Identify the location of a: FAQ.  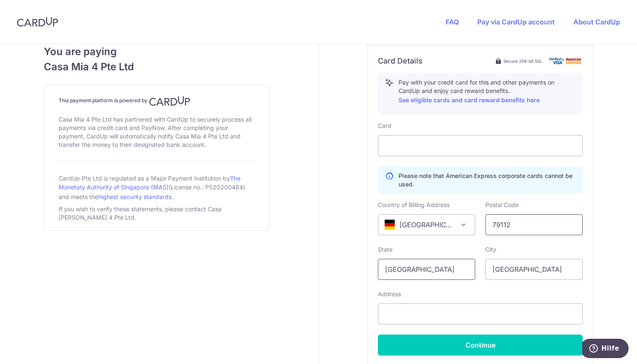
(452, 22).